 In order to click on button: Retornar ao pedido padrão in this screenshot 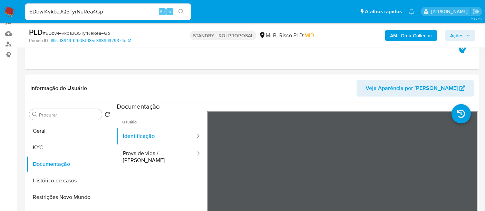, I will do `click(107, 116)`.